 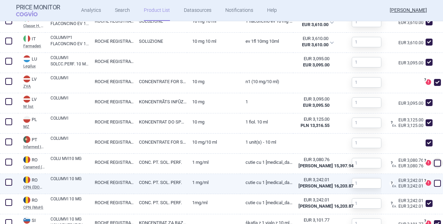 What do you see at coordinates (34, 66) in the screenshot?
I see `abbr: Legilux` at bounding box center [34, 66].